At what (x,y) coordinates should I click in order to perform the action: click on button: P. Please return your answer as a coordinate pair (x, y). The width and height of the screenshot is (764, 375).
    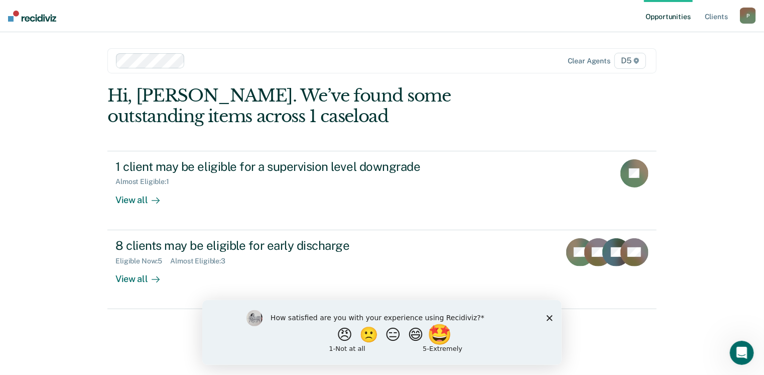
    Looking at the image, I should click on (748, 16).